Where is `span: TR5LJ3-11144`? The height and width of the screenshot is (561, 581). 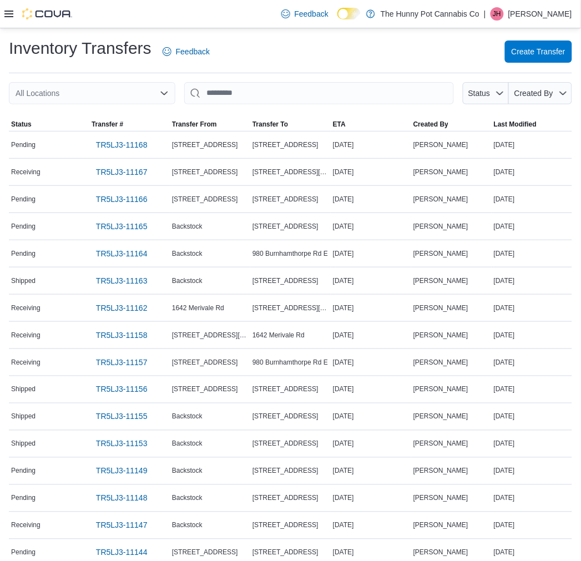
span: TR5LJ3-11144 is located at coordinates (122, 553).